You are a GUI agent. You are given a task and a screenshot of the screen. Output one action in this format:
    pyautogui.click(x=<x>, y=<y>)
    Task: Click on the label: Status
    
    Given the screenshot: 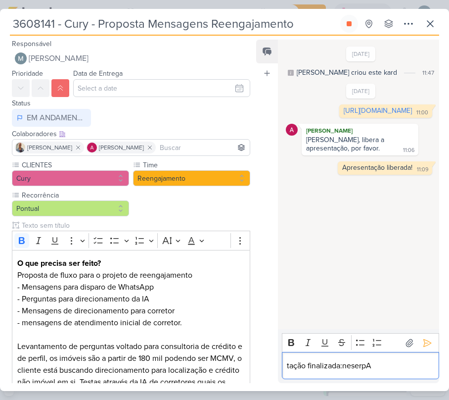 What is the action you would take?
    pyautogui.click(x=21, y=103)
    